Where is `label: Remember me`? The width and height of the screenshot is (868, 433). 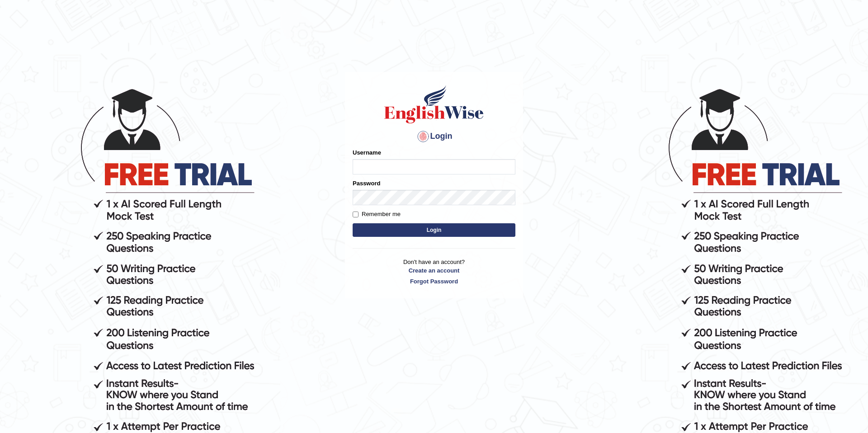
label: Remember me is located at coordinates (376, 214).